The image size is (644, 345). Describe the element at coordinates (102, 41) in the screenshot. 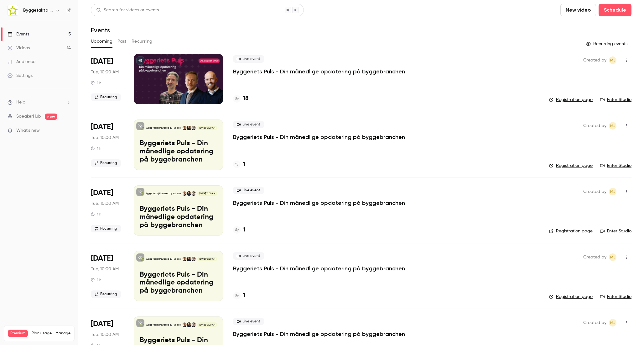

I see `button: Upcoming` at that location.